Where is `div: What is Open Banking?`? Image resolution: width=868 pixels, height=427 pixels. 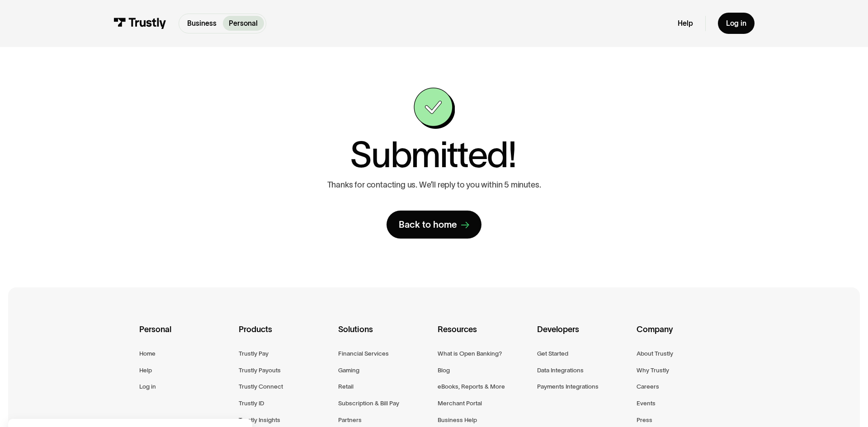
div: What is Open Banking? is located at coordinates (470, 353).